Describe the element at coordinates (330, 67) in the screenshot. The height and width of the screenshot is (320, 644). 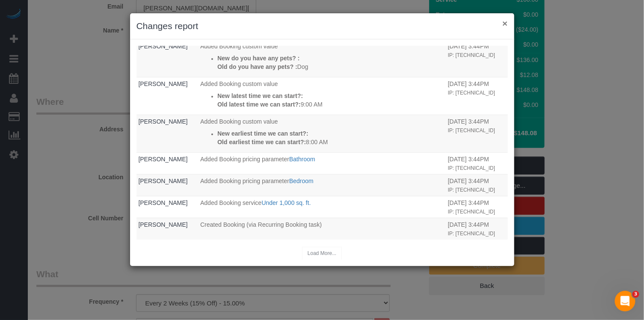
I see `p: Dog` at that location.